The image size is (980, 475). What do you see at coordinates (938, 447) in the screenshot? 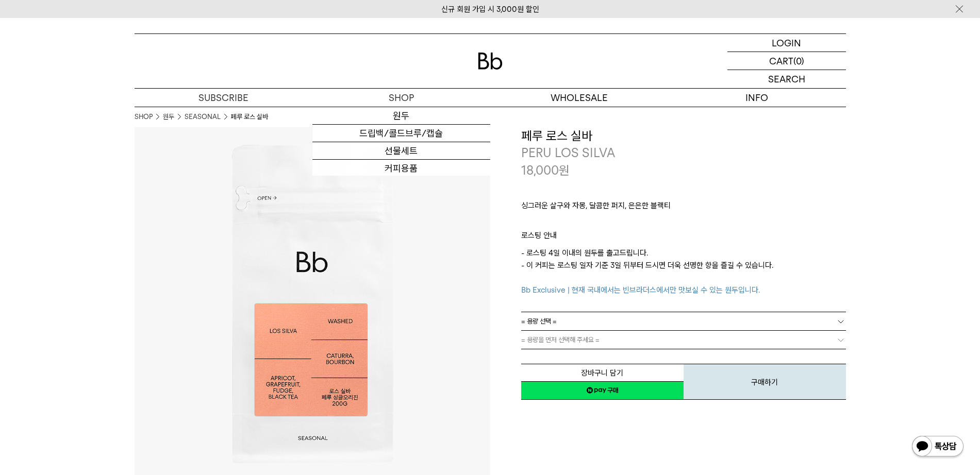
I see `img: 카카오톡 채널 1:1 채팅 버튼` at bounding box center [938, 447].